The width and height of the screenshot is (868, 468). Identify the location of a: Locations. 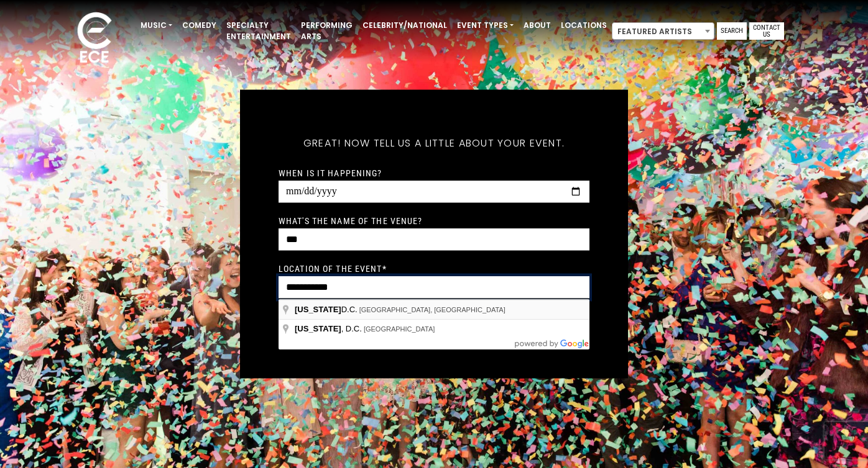
(584, 25).